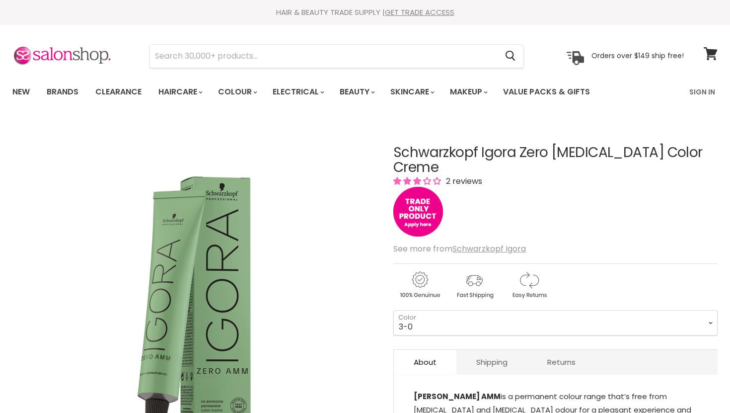 The image size is (730, 413). What do you see at coordinates (529, 284) in the screenshot?
I see `img: returns.gif` at bounding box center [529, 284].